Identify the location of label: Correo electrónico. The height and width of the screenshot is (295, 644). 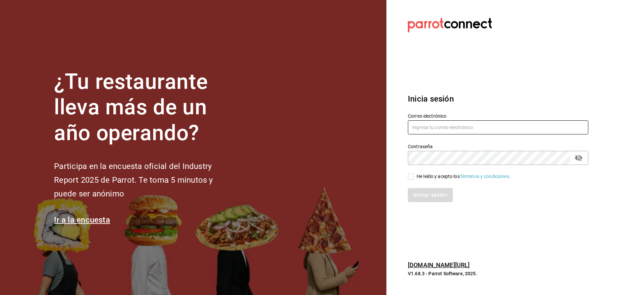
(498, 116).